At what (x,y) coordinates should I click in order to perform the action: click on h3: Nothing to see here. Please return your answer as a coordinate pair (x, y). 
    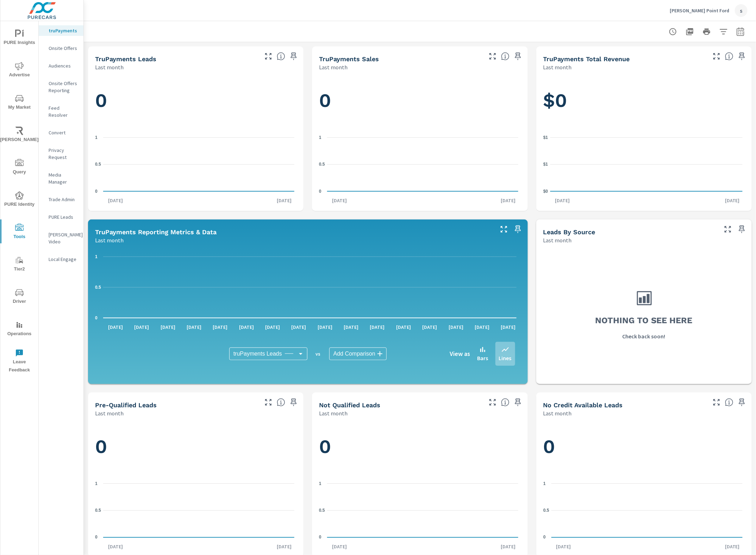
    Looking at the image, I should click on (644, 320).